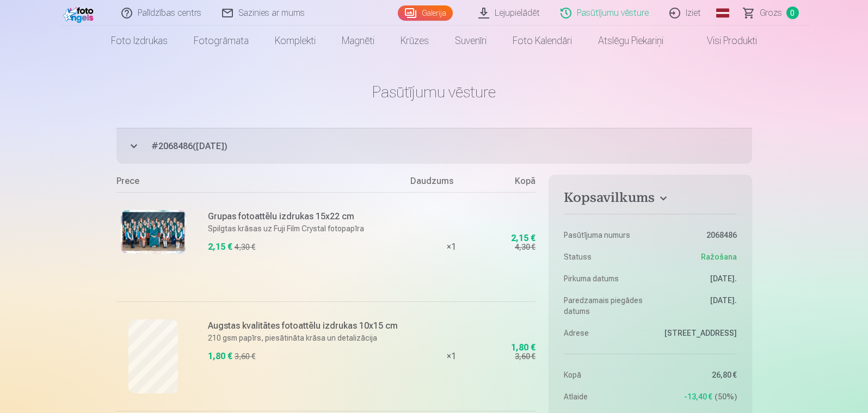  Describe the element at coordinates (631, 41) in the screenshot. I see `a: Atslēgu piekariņi` at that location.